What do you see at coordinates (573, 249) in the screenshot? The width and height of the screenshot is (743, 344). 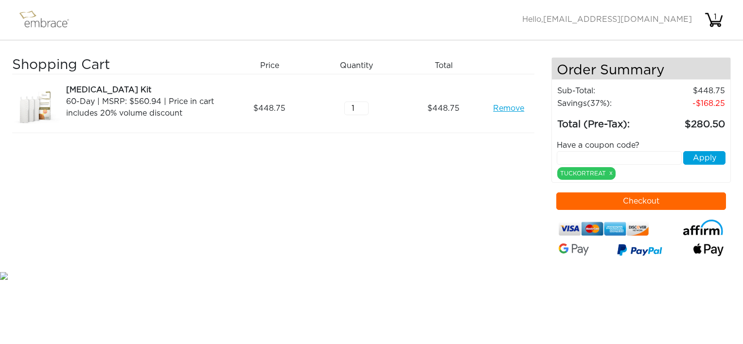 I see `img: Google-Pay-Logo.svg` at bounding box center [573, 249].